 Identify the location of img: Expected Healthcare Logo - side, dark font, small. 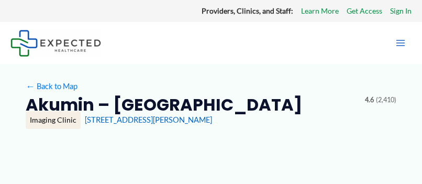
(56, 43).